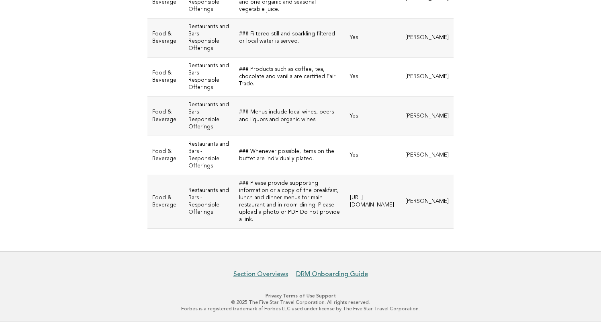 The width and height of the screenshot is (601, 322). I want to click on a: DRM Onboarding Guide, so click(332, 274).